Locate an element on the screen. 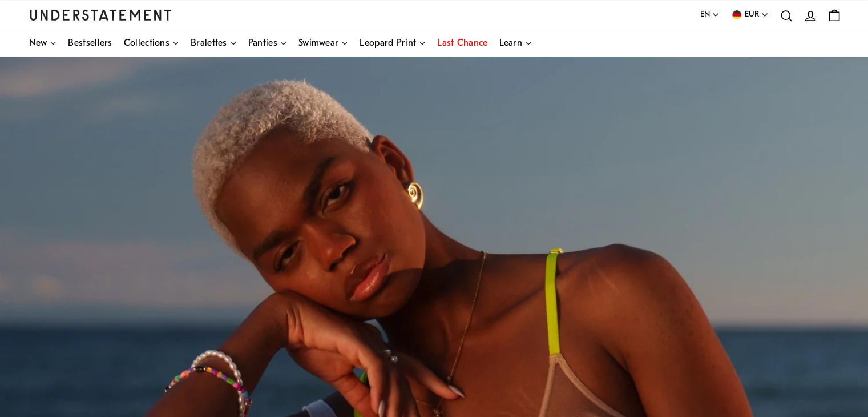  a: Understatement Homepage is located at coordinates (101, 15).